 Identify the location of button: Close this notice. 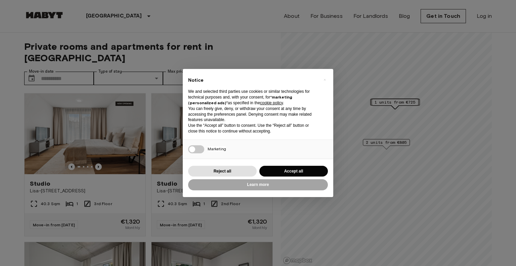
(325, 80).